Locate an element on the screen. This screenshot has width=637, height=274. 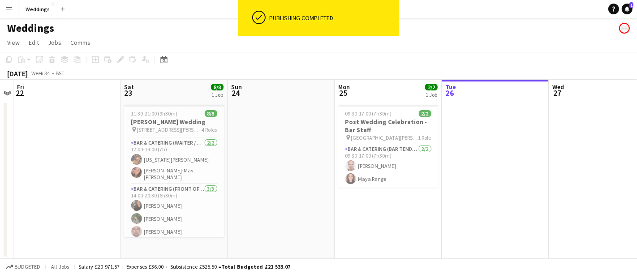
div: BST is located at coordinates (60, 73).